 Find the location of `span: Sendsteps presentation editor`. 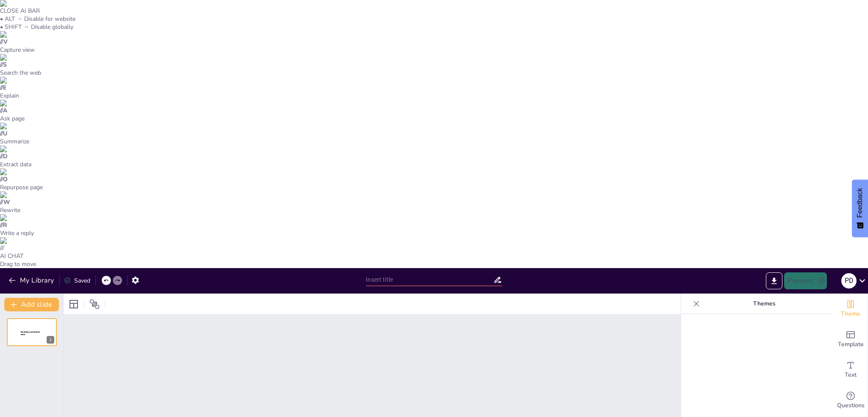

span: Sendsteps presentation editor is located at coordinates (30, 332).